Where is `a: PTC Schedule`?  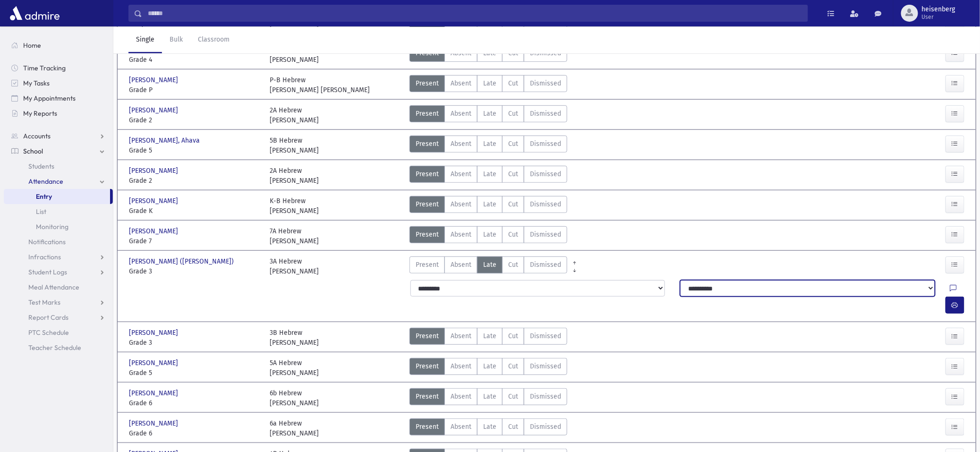
a: PTC Schedule is located at coordinates (58, 332).